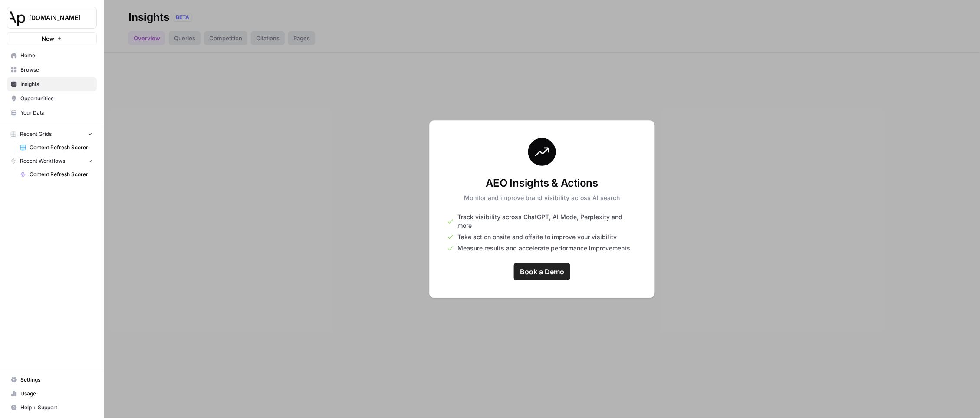  I want to click on button: Recent Workflows, so click(51, 161).